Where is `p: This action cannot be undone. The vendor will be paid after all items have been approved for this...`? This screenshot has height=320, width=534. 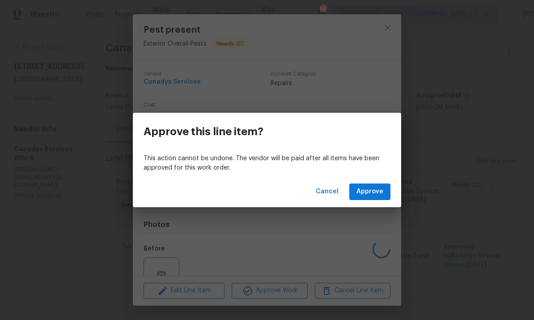 p: This action cannot be undone. The vendor will be paid after all items have been approved for this... is located at coordinates (267, 163).